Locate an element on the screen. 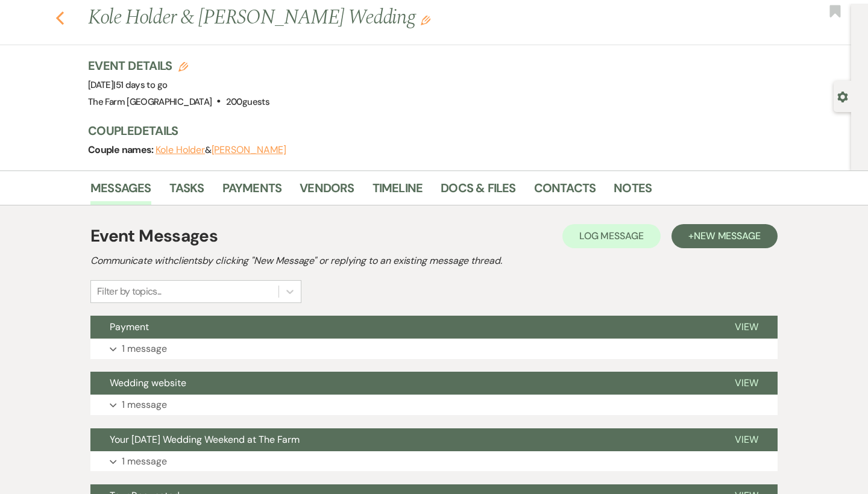  h3: Event Details is located at coordinates (178, 65).